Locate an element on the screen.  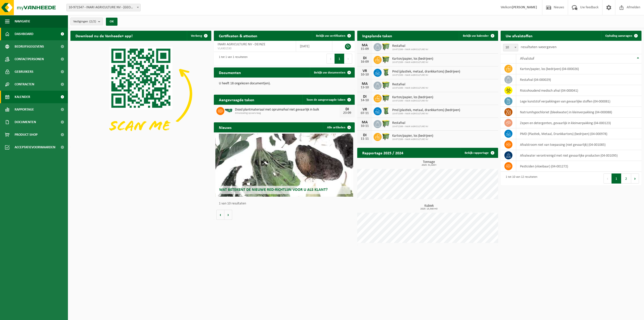
span: Kalender is located at coordinates (22, 97).